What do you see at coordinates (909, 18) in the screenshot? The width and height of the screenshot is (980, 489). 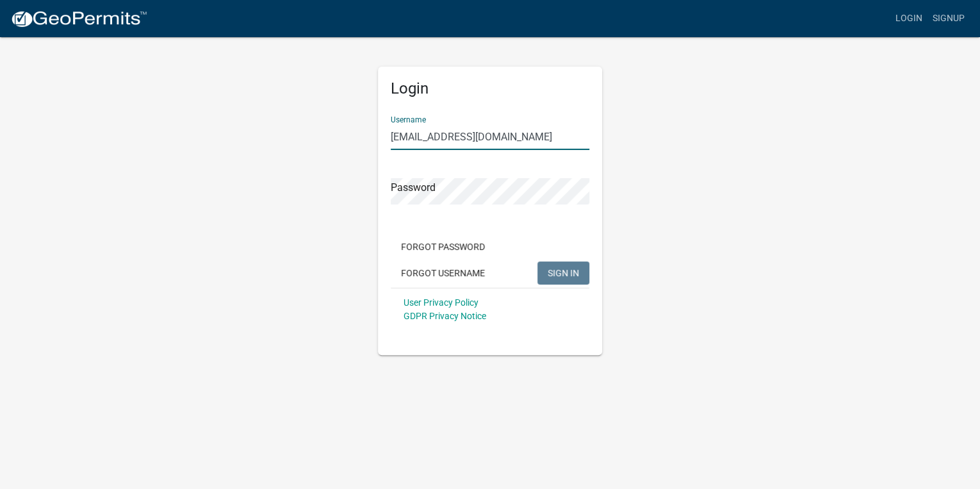 I see `a: Login` at bounding box center [909, 18].